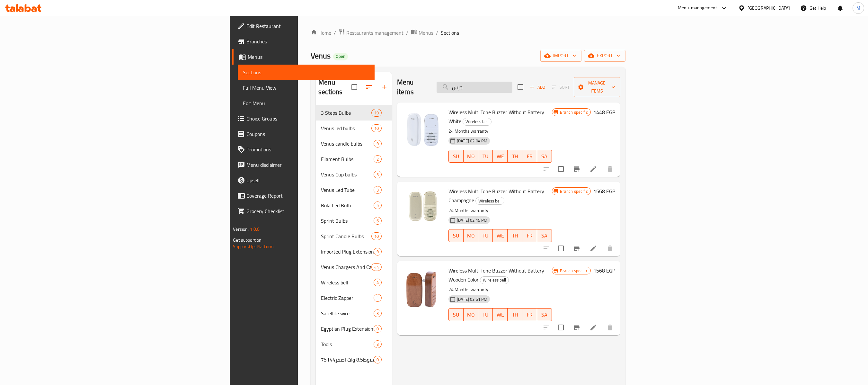 The width and height of the screenshot is (868, 385). Describe the element at coordinates (597, 87) in the screenshot. I see `button: Manage items` at that location.